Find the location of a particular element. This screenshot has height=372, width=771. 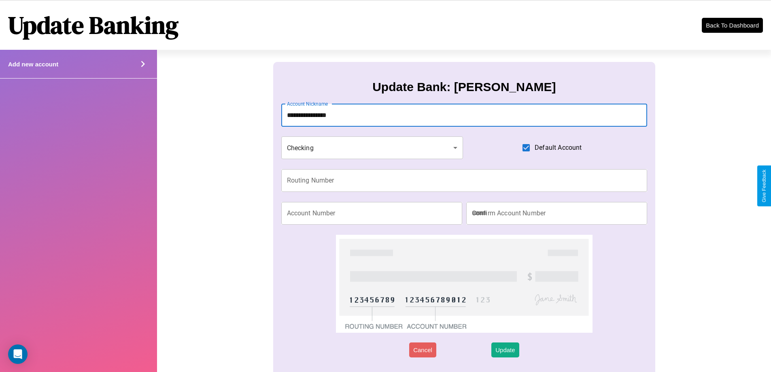

div: Give Feedback is located at coordinates (764, 186).